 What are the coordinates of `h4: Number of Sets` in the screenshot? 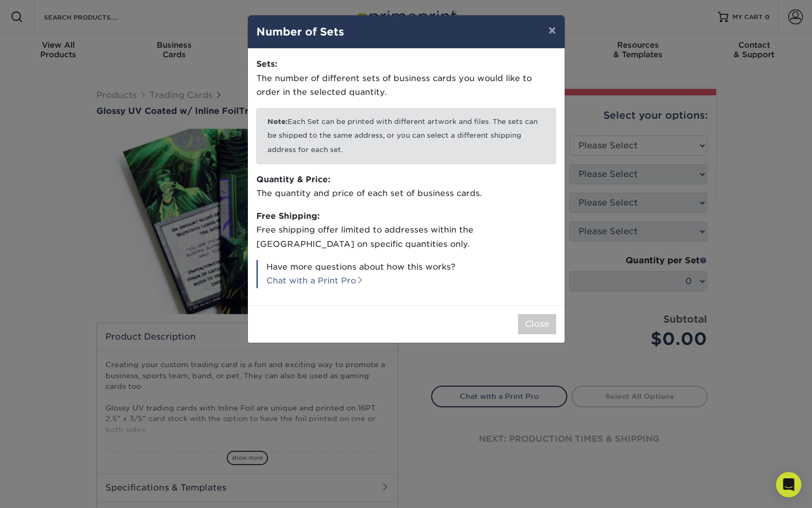 It's located at (406, 31).